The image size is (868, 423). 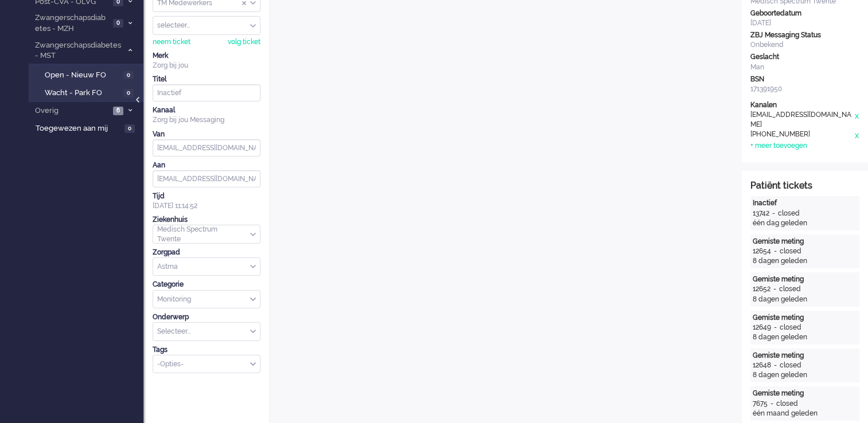 What do you see at coordinates (71, 111) in the screenshot?
I see `span: Overig` at bounding box center [71, 111].